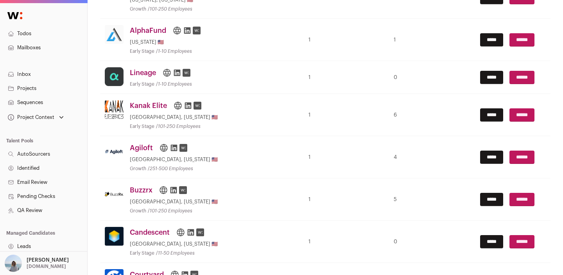 The height and width of the screenshot is (275, 563). Describe the element at coordinates (141, 190) in the screenshot. I see `a: Buzzrx` at that location.